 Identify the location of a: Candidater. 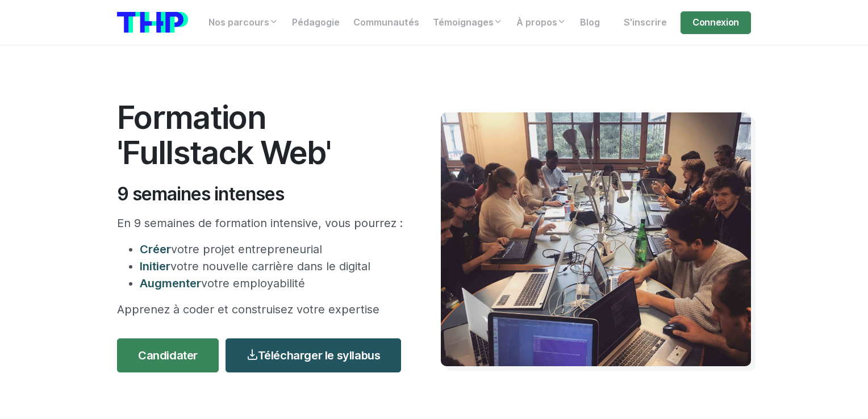
(168, 355).